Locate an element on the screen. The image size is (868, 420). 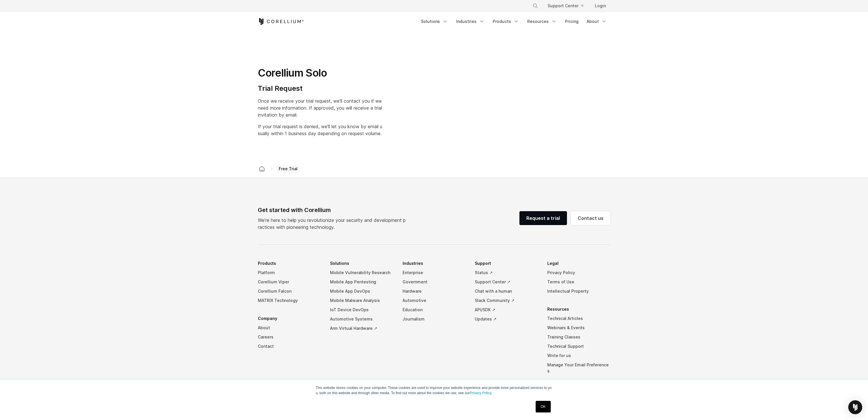
a: Write for us is located at coordinates (579, 355).